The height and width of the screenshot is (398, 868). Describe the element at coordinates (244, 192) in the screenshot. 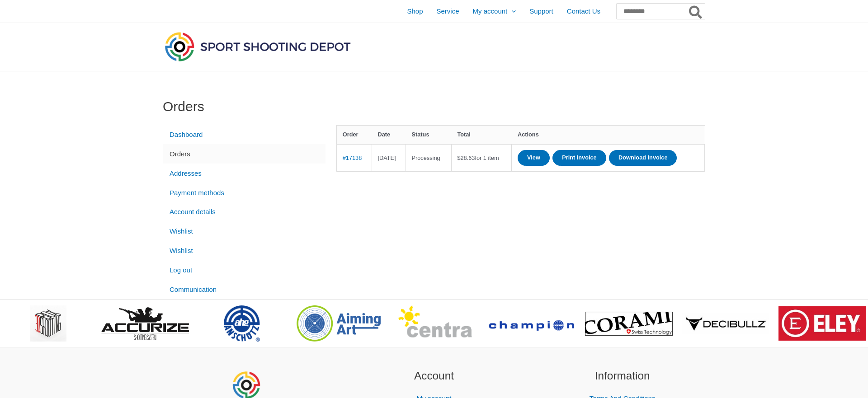

I see `a: Payment methods` at that location.